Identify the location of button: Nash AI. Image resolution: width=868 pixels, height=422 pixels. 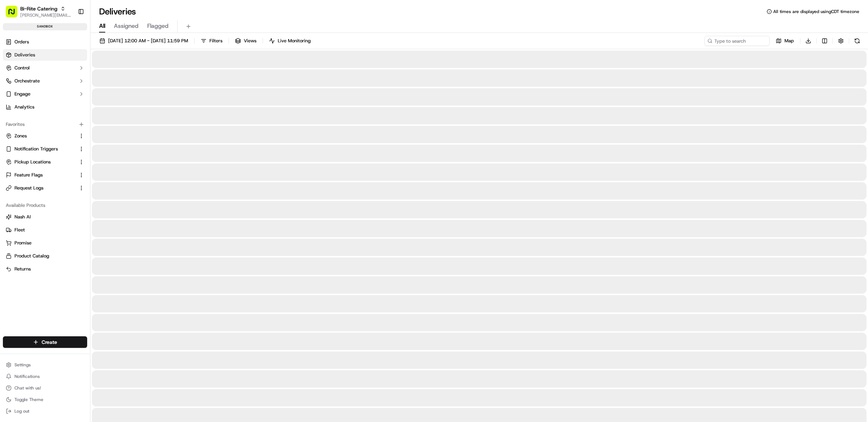
(45, 216).